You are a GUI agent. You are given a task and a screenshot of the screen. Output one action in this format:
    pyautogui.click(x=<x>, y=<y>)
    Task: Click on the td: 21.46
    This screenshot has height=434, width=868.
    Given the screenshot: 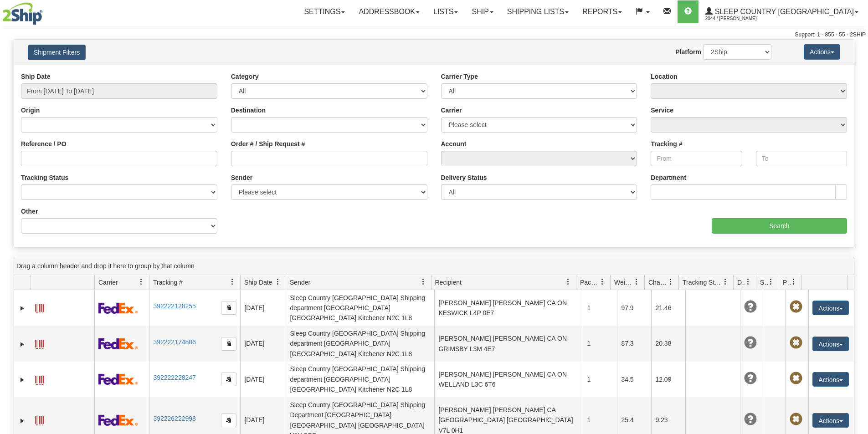 What is the action you would take?
    pyautogui.click(x=668, y=308)
    